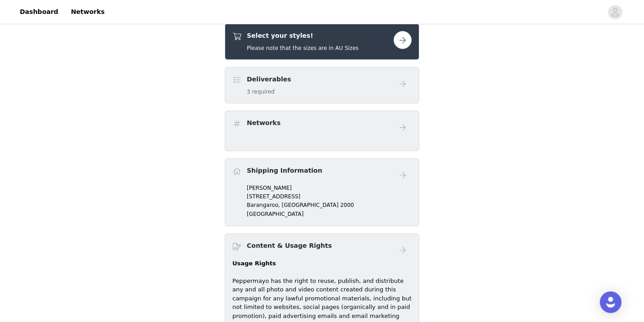 Image resolution: width=644 pixels, height=322 pixels. I want to click on a: Dashboard, so click(38, 11).